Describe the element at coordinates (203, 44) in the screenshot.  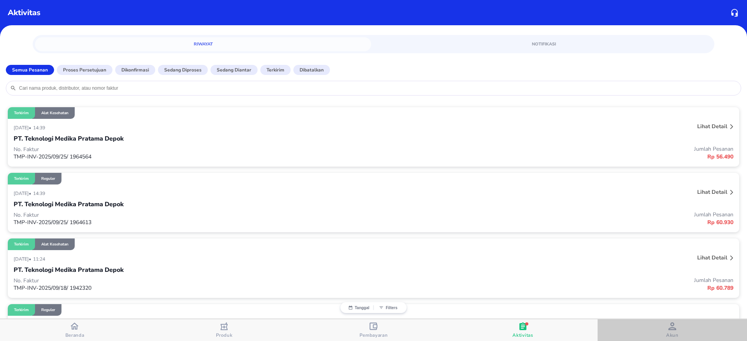
I see `a: Riwayat` at that location.